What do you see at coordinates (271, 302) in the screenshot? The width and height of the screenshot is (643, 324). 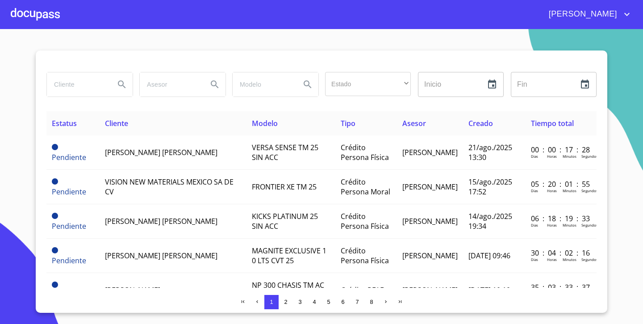 I see `span: 1` at bounding box center [271, 302].